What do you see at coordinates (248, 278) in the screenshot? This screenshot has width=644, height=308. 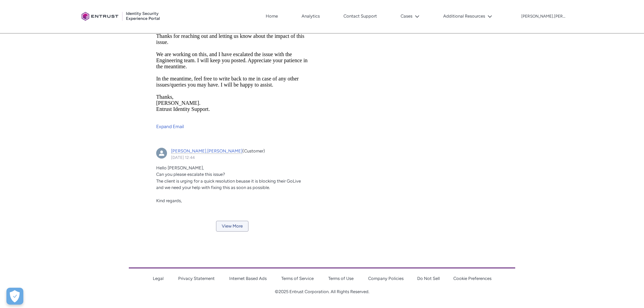 I see `a: Internet Based Ads` at bounding box center [248, 278].